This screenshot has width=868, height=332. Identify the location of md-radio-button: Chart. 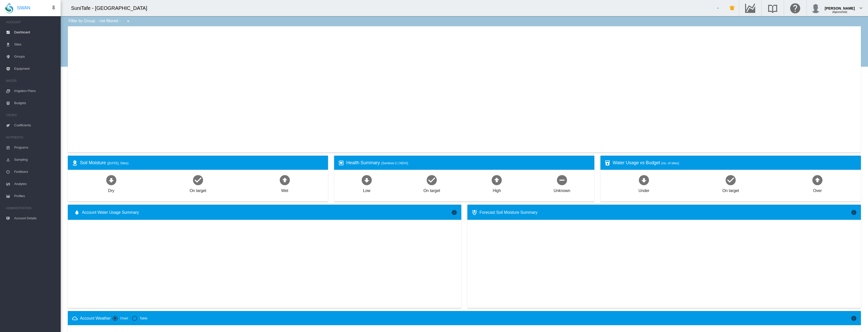
(120, 318).